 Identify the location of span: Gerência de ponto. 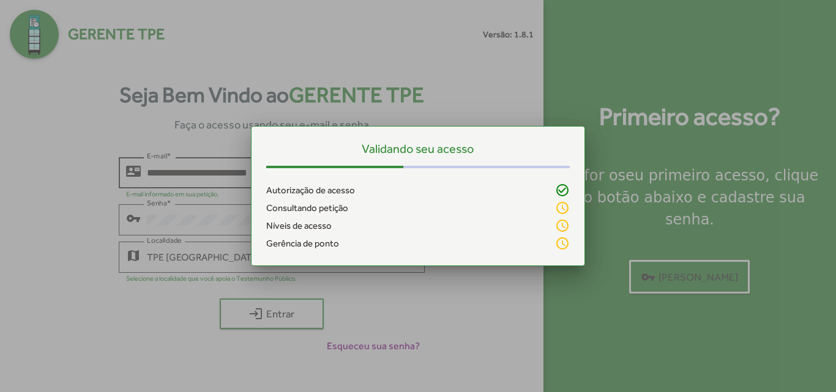
(302, 243).